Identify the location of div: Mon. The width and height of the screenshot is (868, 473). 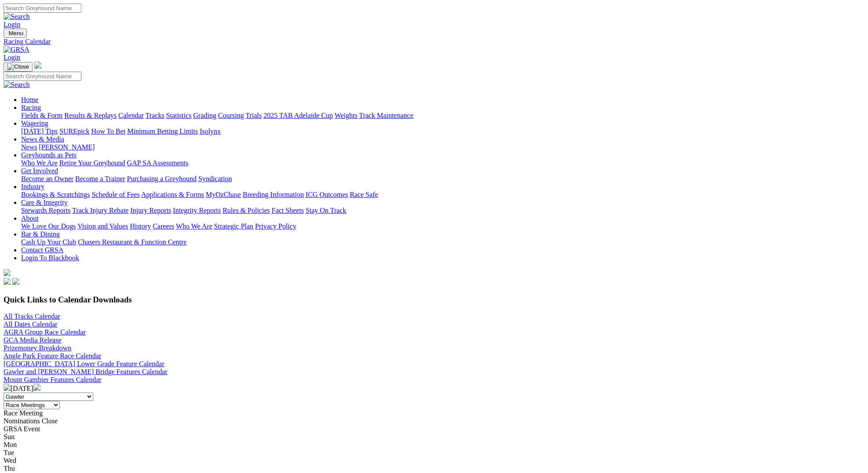
(434, 445).